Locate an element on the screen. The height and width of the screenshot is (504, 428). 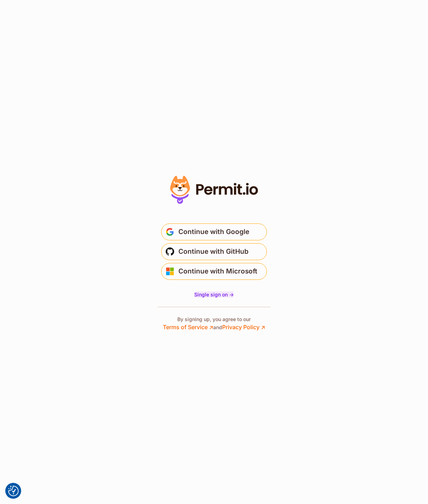
button: Consent Preferences is located at coordinates (13, 491).